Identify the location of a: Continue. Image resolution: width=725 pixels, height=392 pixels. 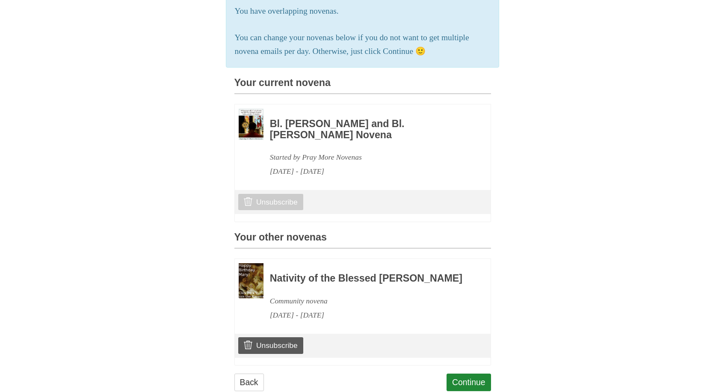
(469, 382).